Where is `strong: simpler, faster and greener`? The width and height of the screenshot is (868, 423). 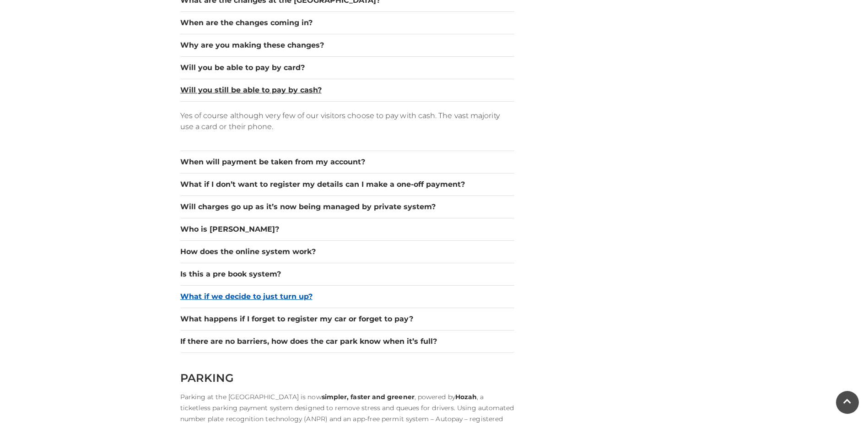 strong: simpler, faster and greener is located at coordinates (368, 397).